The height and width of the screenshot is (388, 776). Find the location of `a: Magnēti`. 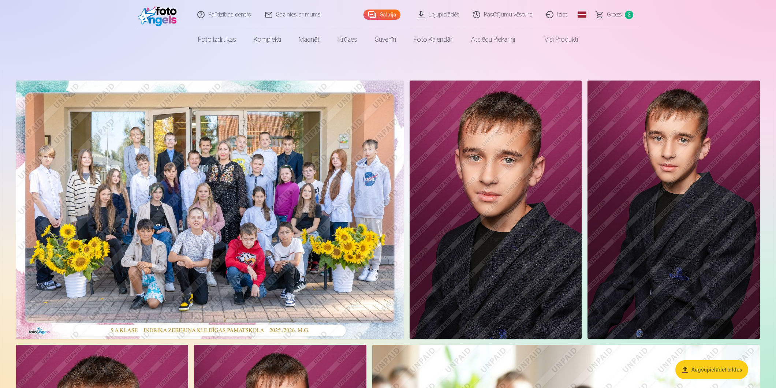

a: Magnēti is located at coordinates (310, 40).